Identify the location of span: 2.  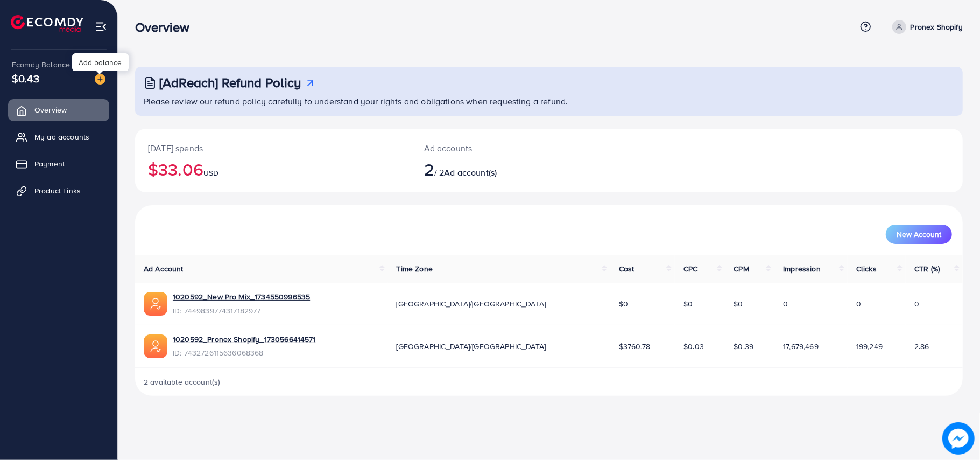
(429, 169).